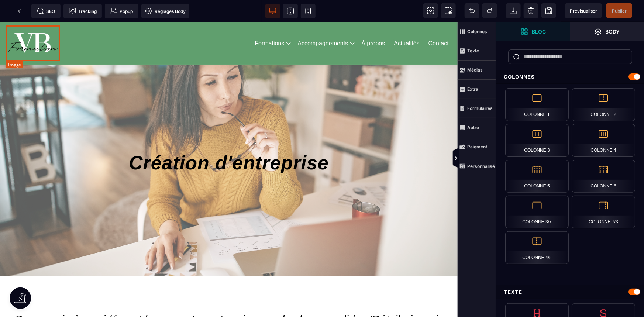 The height and width of the screenshot is (317, 644). What do you see at coordinates (83, 11) in the screenshot?
I see `span: Tracking` at bounding box center [83, 11].